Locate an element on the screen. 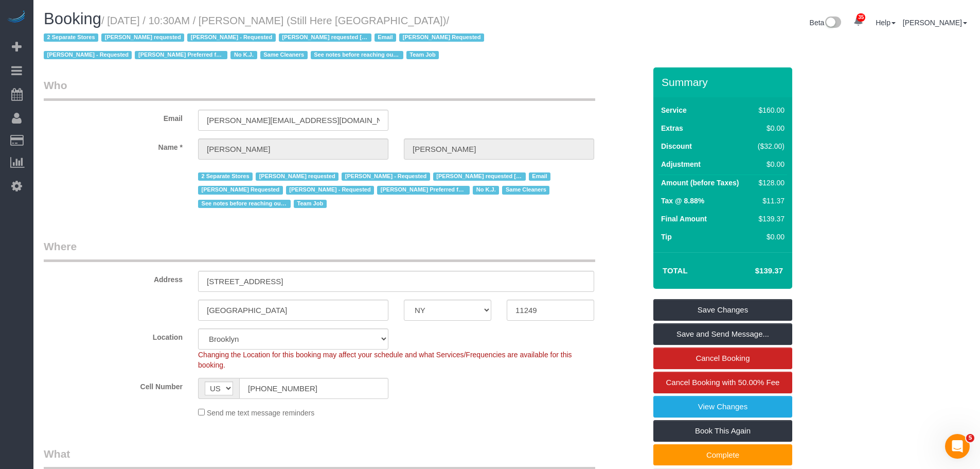  a: Book This Again is located at coordinates (723, 431).